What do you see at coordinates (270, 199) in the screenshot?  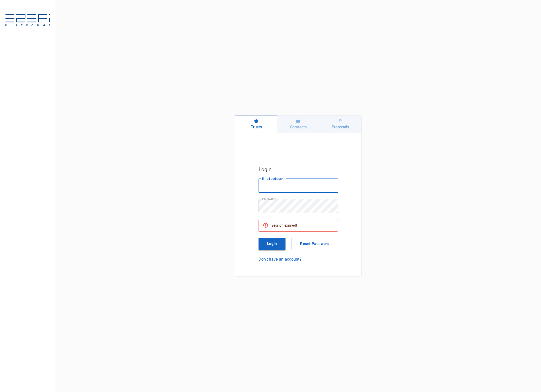 I see `label: Password` at bounding box center [270, 199].